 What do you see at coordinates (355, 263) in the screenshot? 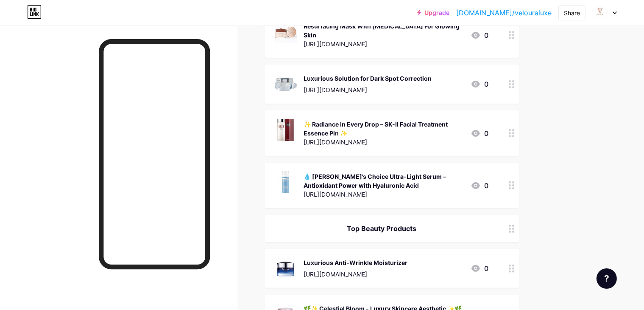
I see `div: Luxurious Anti-Wrinkle Moisturizer` at bounding box center [355, 263].